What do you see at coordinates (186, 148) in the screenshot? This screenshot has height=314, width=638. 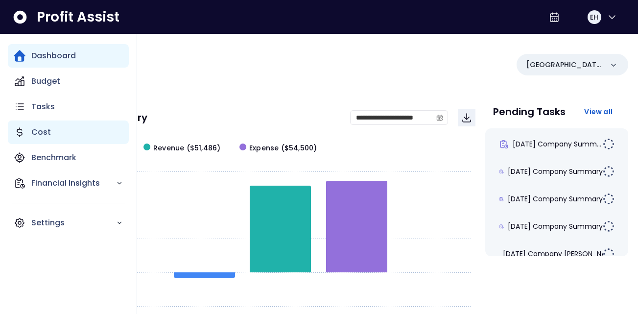 I see `span: Revenue ($51,486)` at bounding box center [186, 148].